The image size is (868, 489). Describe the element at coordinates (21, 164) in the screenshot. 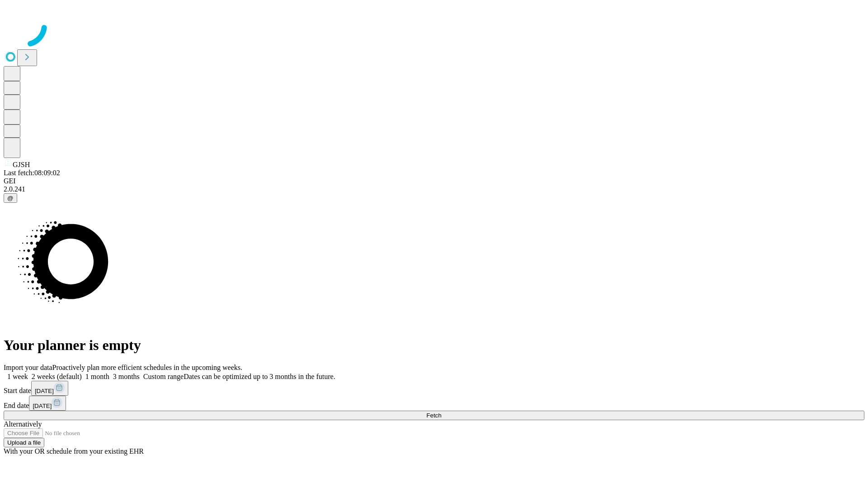

I see `span: GJSH` at that location.